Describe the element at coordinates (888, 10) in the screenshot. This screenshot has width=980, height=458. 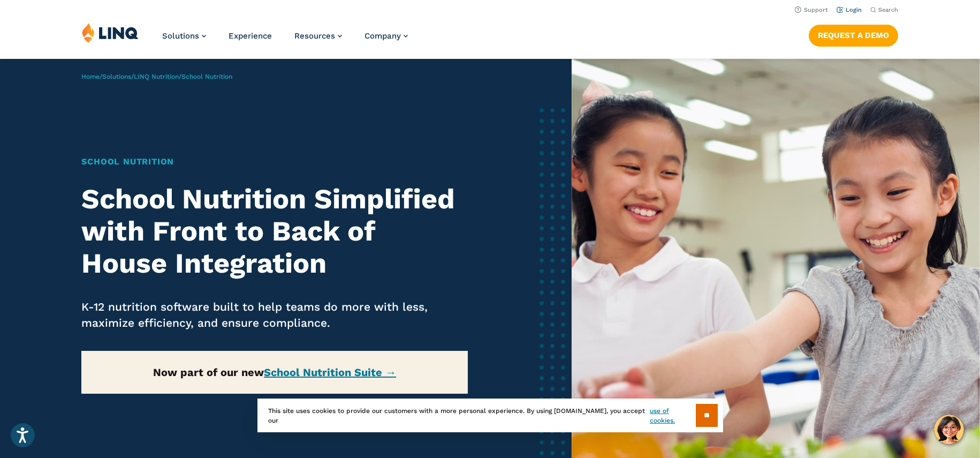
I see `span: Search` at that location.